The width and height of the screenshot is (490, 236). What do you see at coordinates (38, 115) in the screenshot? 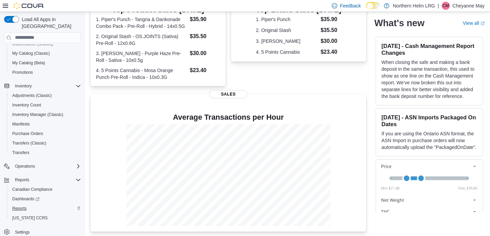
I see `a: Inventory Manager (Classic)` at bounding box center [38, 115].